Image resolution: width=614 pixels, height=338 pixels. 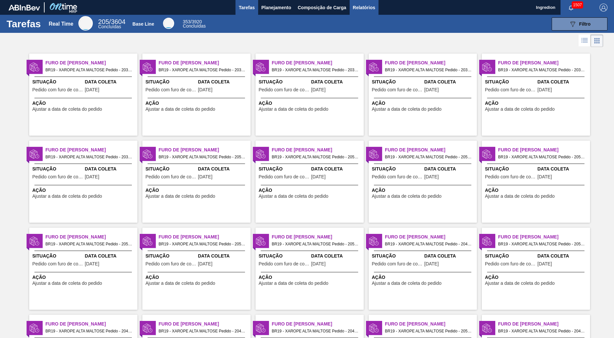 I want to click on span: BR19 - XAROPE ALTA MALTOSE Pedido - 2036236, so click(x=315, y=70).